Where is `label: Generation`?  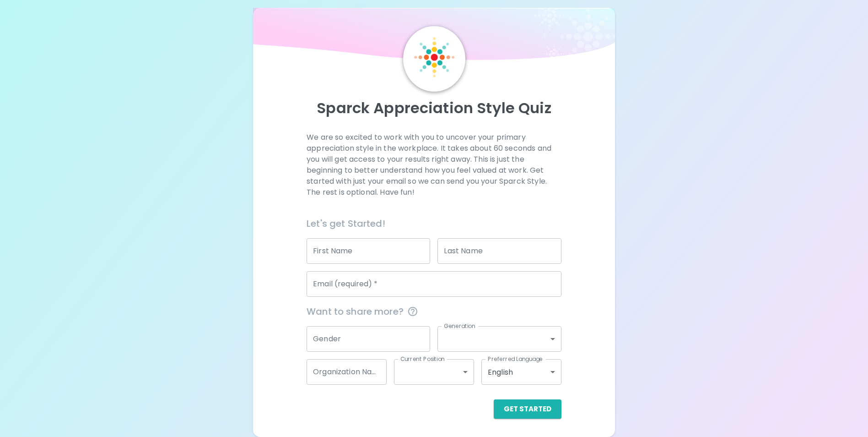
label: Generation is located at coordinates (460, 325).